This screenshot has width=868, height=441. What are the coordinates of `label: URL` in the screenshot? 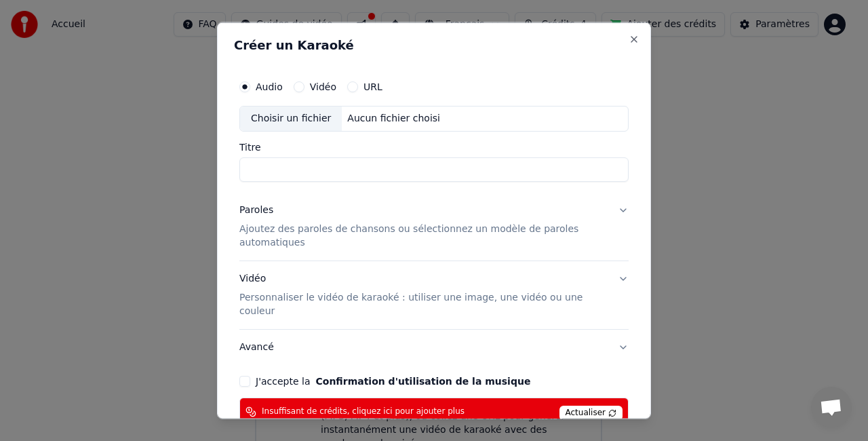 It's located at (373, 86).